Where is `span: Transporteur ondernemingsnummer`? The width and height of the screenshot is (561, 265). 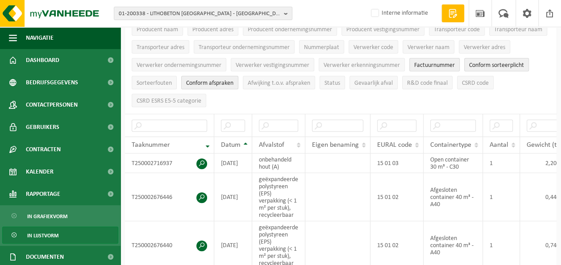
span: Transporteur ondernemingsnummer is located at coordinates (244, 47).